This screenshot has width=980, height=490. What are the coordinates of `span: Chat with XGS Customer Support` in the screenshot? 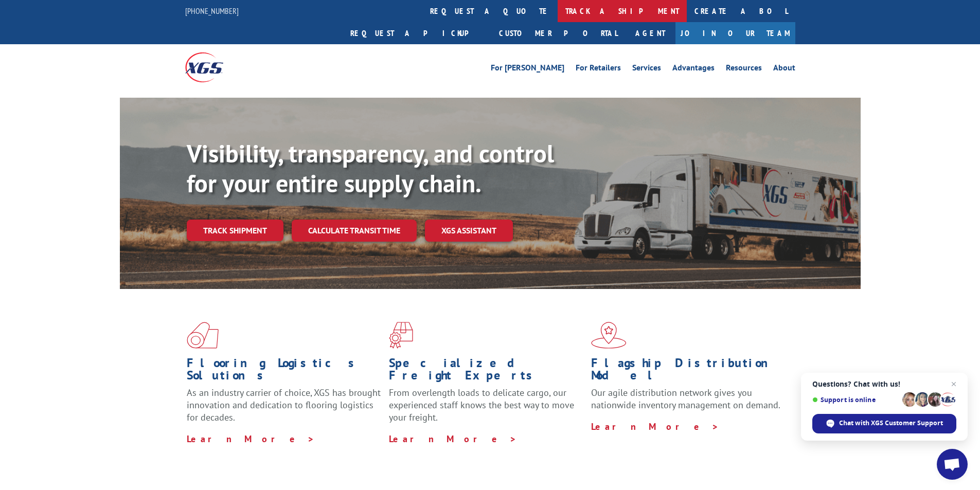 It's located at (891, 423).